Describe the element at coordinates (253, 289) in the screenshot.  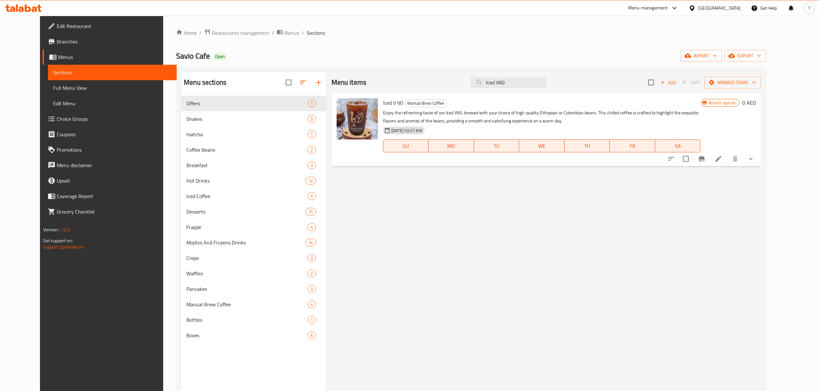
I see `div: Pancakes3` at that location.